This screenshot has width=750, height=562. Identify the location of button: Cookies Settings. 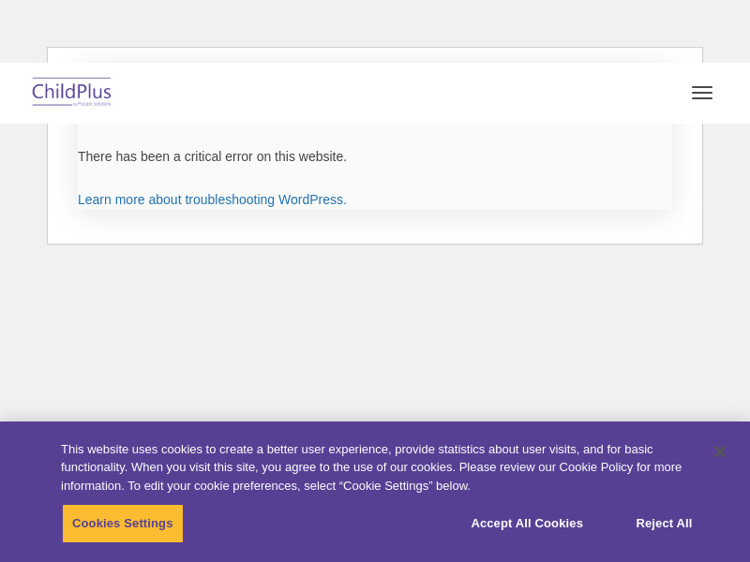
(123, 524).